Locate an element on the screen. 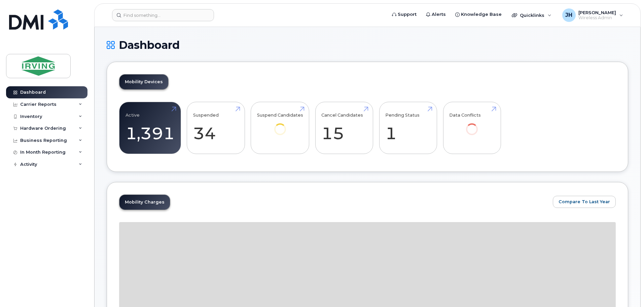 Image resolution: width=644 pixels, height=307 pixels. a: Data Conflicts is located at coordinates (472, 125).